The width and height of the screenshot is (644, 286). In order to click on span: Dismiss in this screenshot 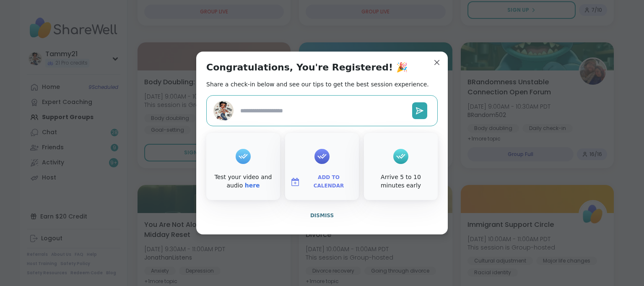, I will do `click(322, 216)`.